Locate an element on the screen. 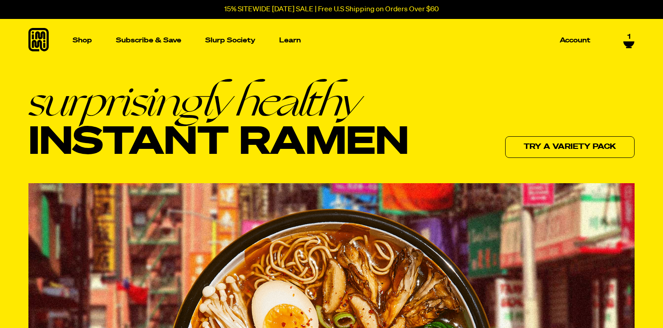  a: Learn is located at coordinates (290, 40).